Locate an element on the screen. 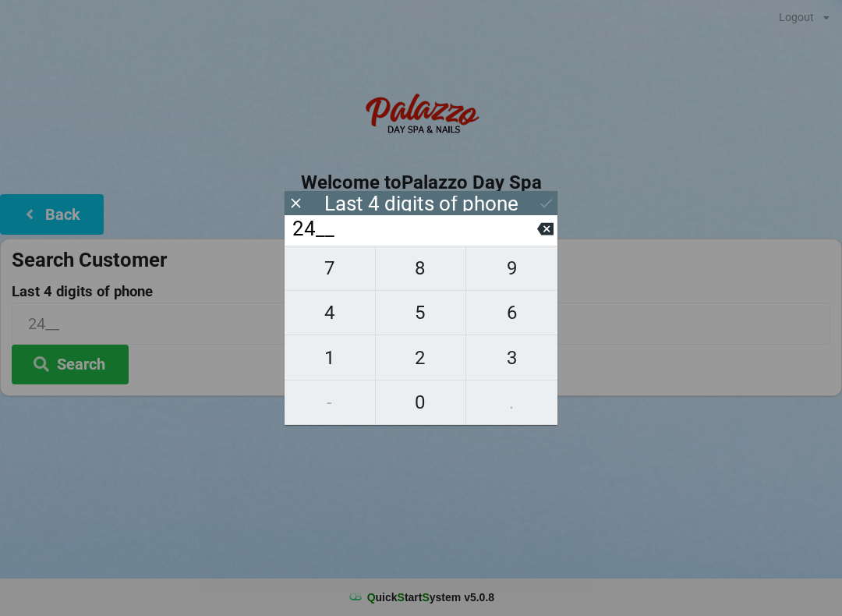  span: 5 is located at coordinates (421, 313).